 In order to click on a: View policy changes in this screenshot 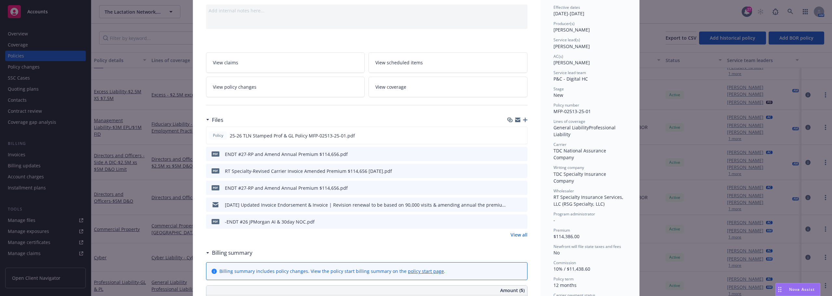, I will do `click(285, 87)`.